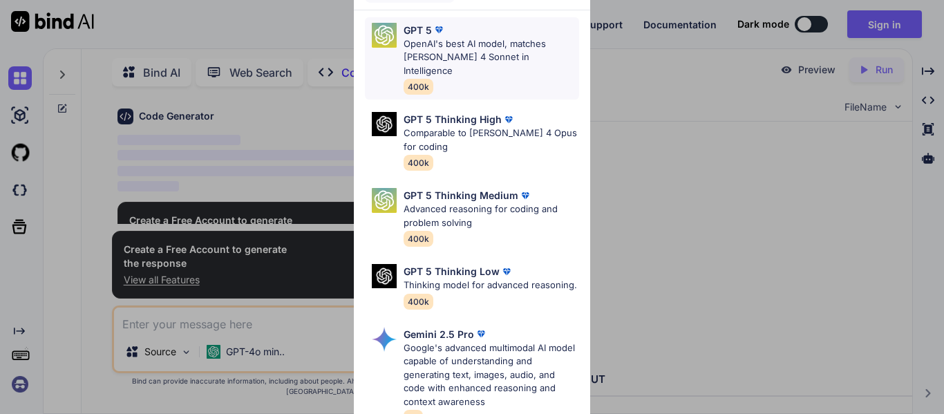 This screenshot has width=944, height=414. What do you see at coordinates (453, 119) in the screenshot?
I see `p: GPT 5 Thinking High` at bounding box center [453, 119].